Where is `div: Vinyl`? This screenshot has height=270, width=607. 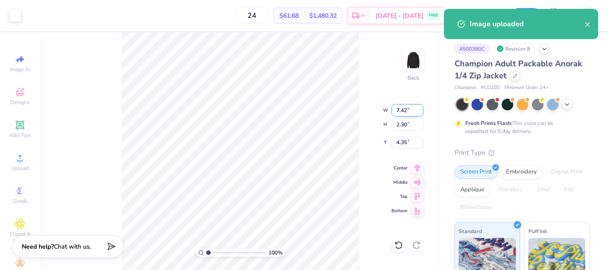
div: Vinyl is located at coordinates (544, 190).